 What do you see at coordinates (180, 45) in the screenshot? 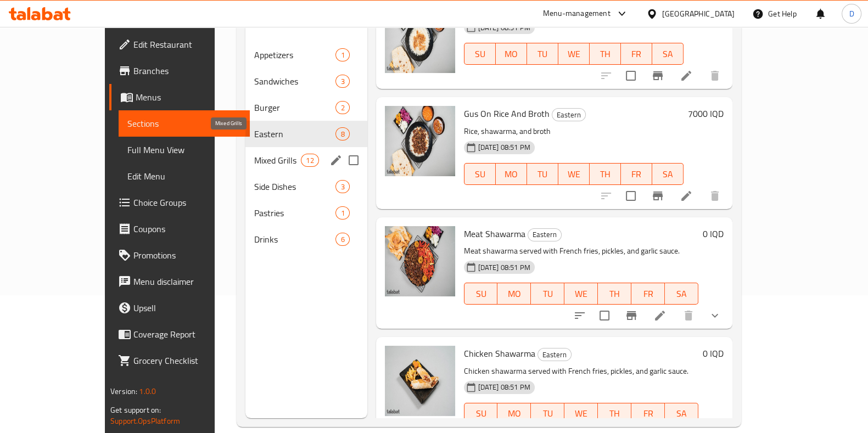
I see `a: Edit Restaurant` at bounding box center [180, 45].